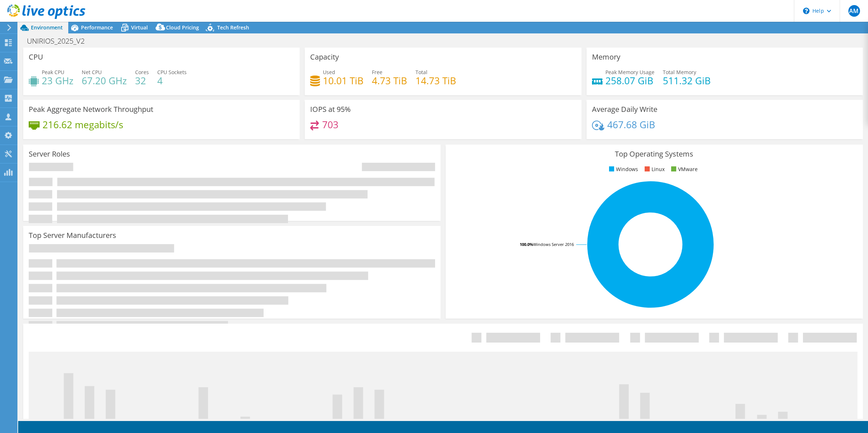 The height and width of the screenshot is (433, 868). I want to click on span: Total, so click(421, 72).